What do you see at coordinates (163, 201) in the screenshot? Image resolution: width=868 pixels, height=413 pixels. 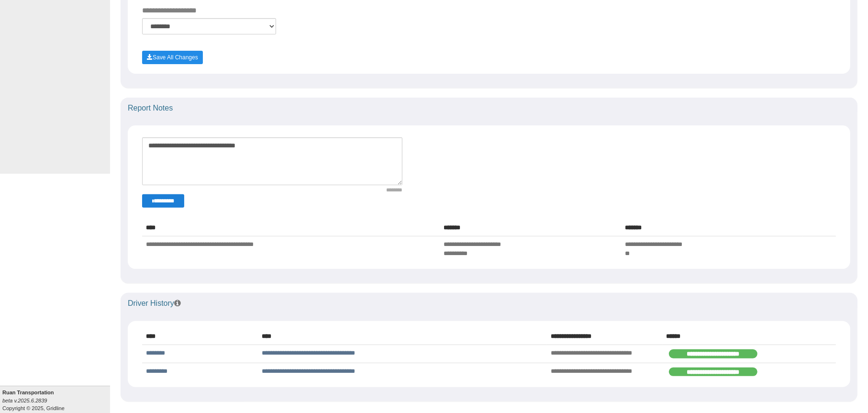 I see `button: Change Filter Options` at bounding box center [163, 201].